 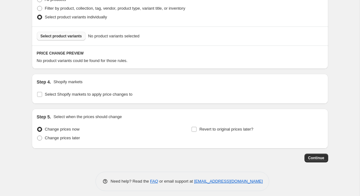 I want to click on span: or email support at, so click(x=176, y=181).